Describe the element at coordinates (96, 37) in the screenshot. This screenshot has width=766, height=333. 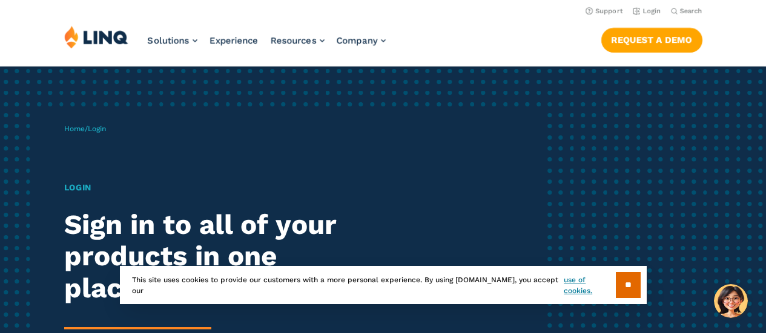
I see `img: LINQ | K‑12 Software` at that location.